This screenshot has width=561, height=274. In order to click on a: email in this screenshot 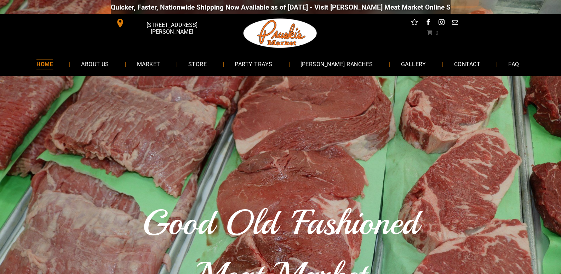, I will do `click(454, 23)`.